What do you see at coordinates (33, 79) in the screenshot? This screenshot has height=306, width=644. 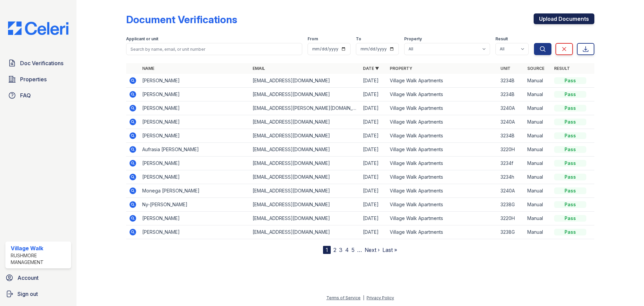 I see `span: Properties` at bounding box center [33, 79].